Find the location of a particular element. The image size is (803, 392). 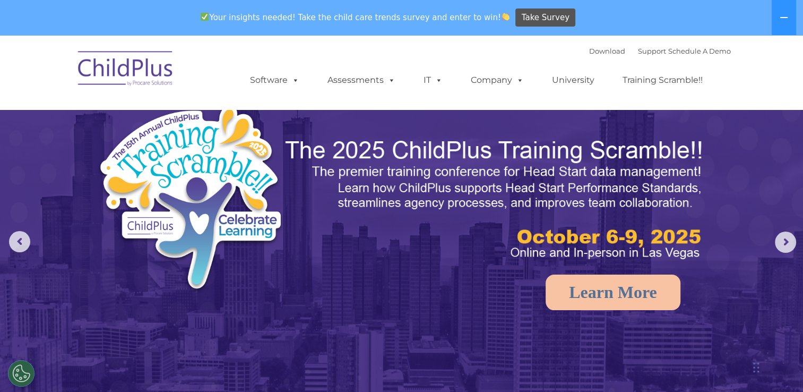

a: Software is located at coordinates (274, 80).